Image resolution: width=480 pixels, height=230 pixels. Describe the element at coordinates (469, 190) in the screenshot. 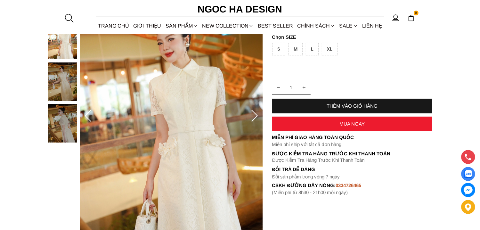

I see `a: messenger` at that location.